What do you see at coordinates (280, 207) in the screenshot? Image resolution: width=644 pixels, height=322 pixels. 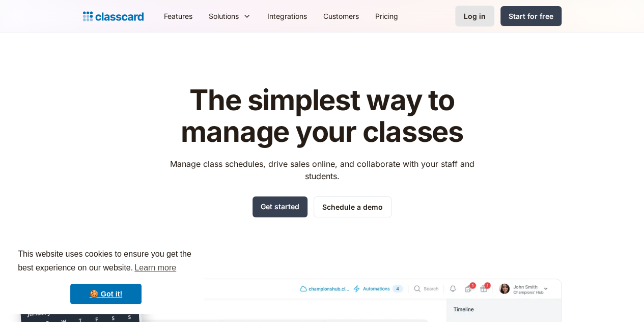 I see `a: Get started` at bounding box center [280, 207].